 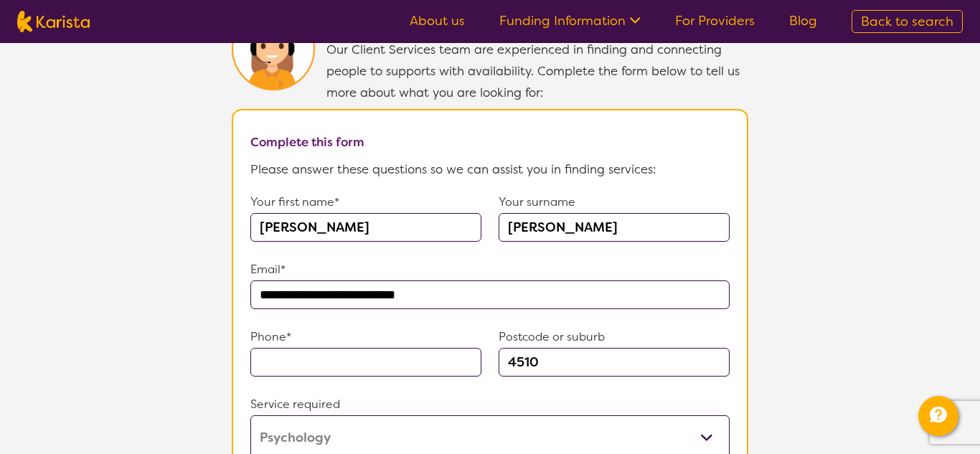 What do you see at coordinates (490, 405) in the screenshot?
I see `p: Service required` at bounding box center [490, 405].